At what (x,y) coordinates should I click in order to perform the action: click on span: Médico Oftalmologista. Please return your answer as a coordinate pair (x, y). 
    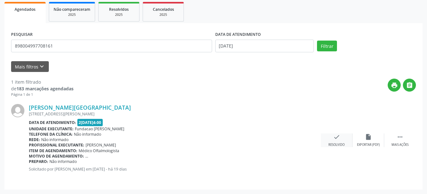
    Looking at the image, I should click on (99, 150).